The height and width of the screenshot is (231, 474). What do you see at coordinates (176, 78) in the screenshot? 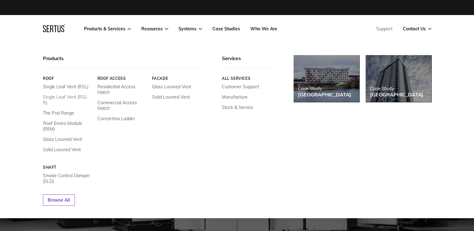
I see `a: Facade` at bounding box center [176, 78].